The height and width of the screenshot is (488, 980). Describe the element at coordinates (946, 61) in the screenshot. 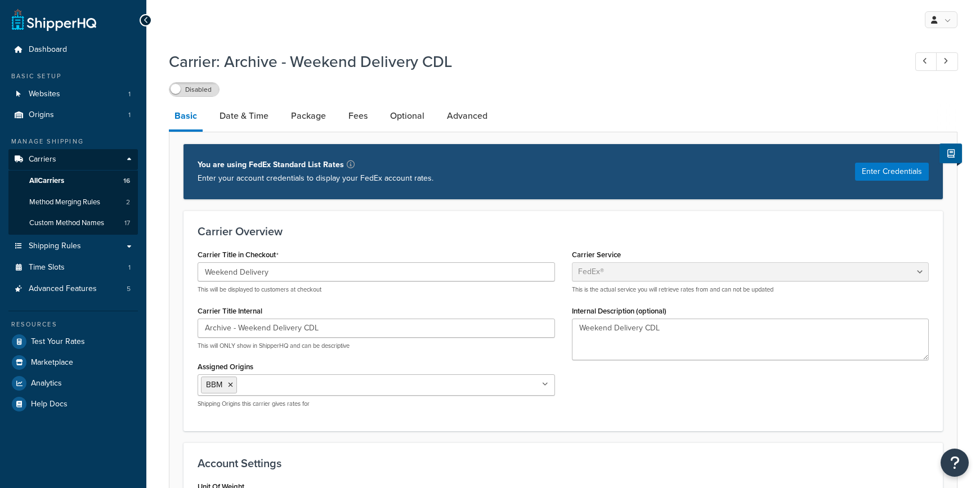

I see `a: Next Record` at that location.